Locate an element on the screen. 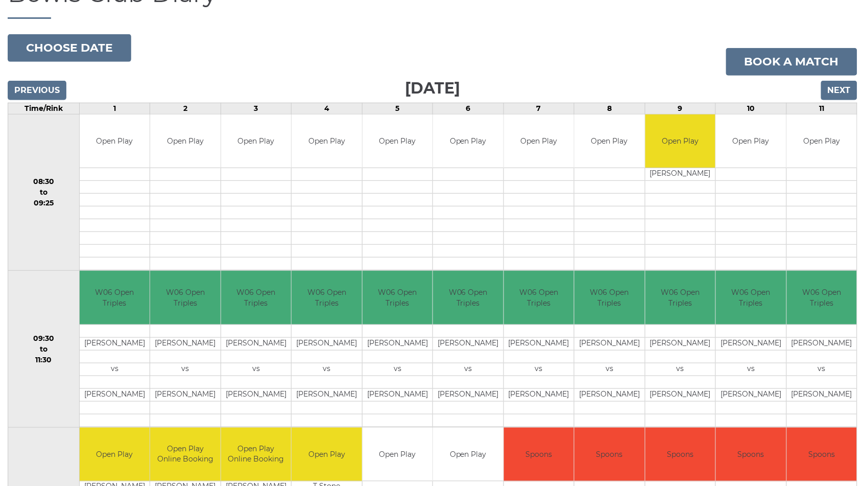 This screenshot has width=865, height=486. td: 8 is located at coordinates (610, 108).